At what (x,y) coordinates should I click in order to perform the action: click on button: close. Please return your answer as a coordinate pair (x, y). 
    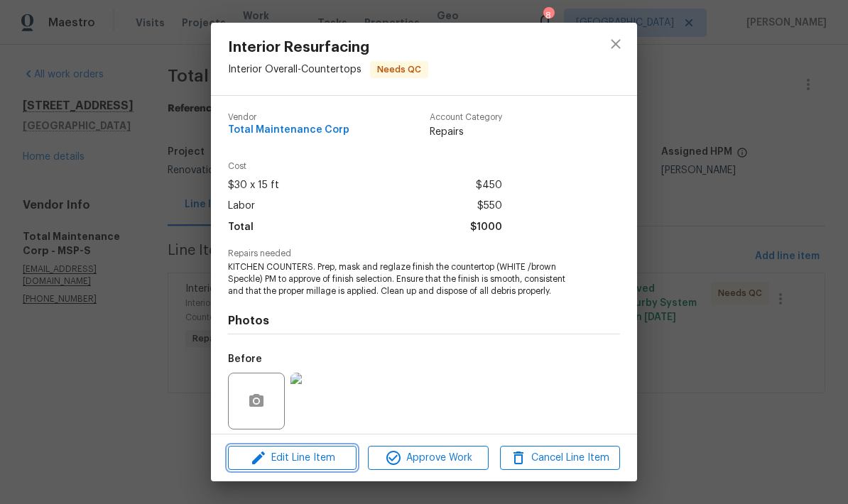
    Looking at the image, I should click on (615, 44).